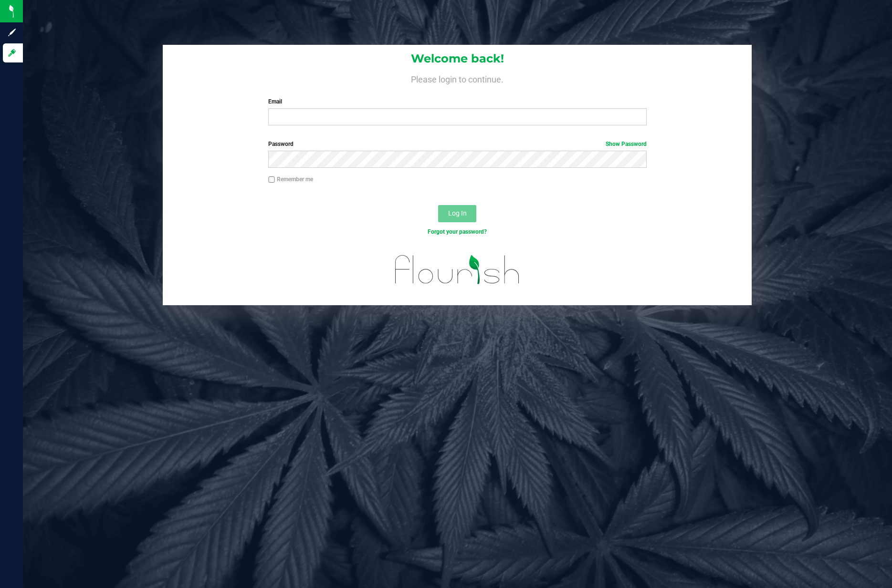 This screenshot has height=588, width=892. Describe the element at coordinates (12, 53) in the screenshot. I see `inline-svg: Log in` at that location.